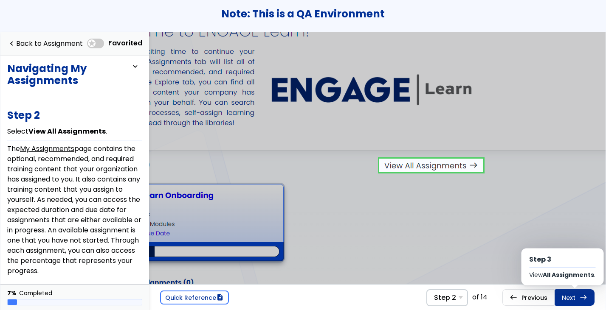  I want to click on span: Select Step, so click(447, 298).